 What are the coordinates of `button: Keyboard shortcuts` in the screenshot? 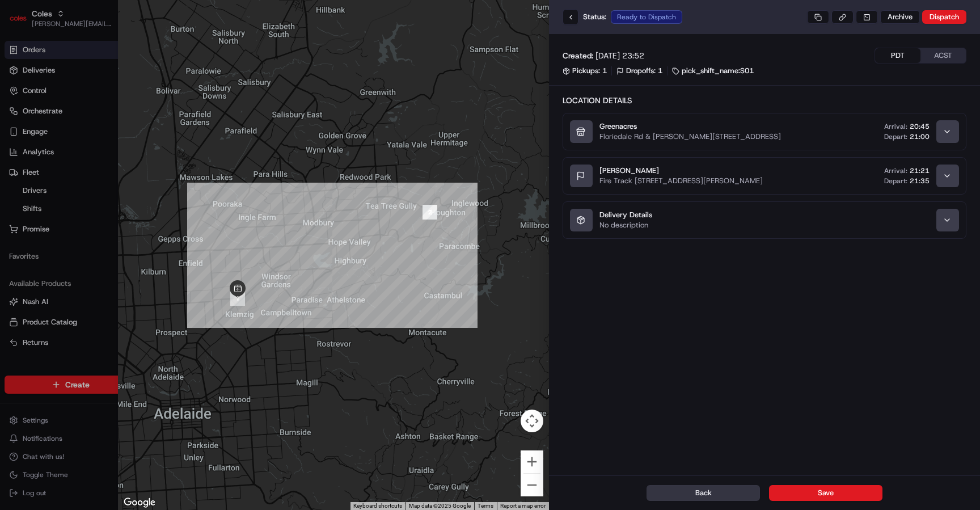 It's located at (378, 506).